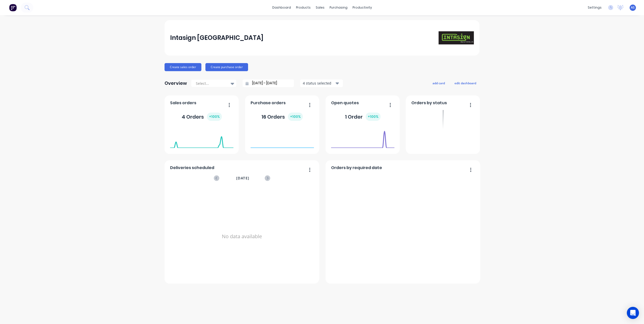 This screenshot has width=644, height=324. What do you see at coordinates (466, 83) in the screenshot?
I see `button: edit dashboard` at bounding box center [466, 83].